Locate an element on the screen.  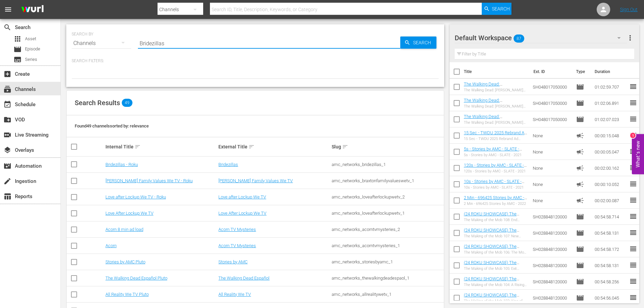
td: 00:54:58.256 is located at coordinates (611, 282).